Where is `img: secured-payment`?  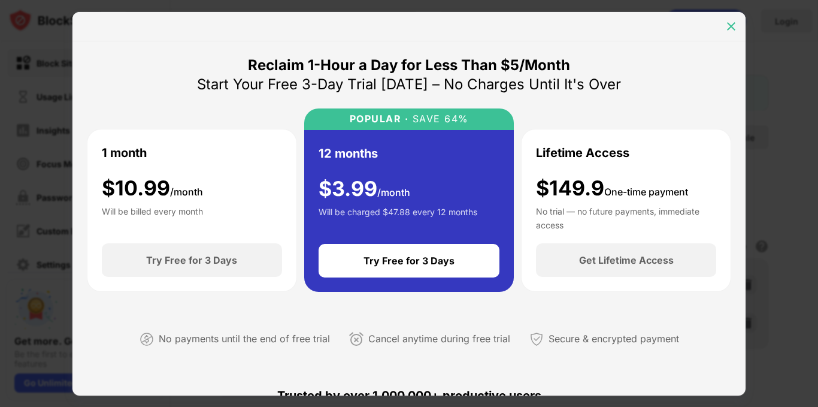
img: secured-payment is located at coordinates (537, 339).